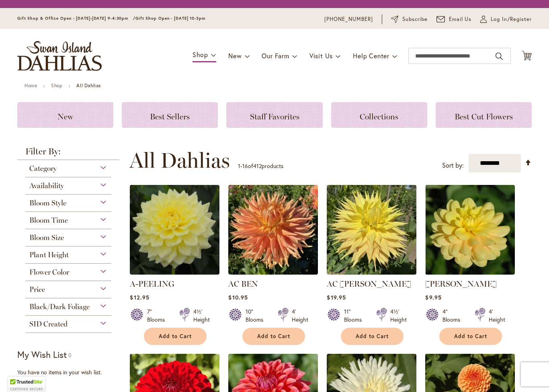 This screenshot has width=549, height=392. What do you see at coordinates (49, 220) in the screenshot?
I see `span: Bloom Time` at bounding box center [49, 220].